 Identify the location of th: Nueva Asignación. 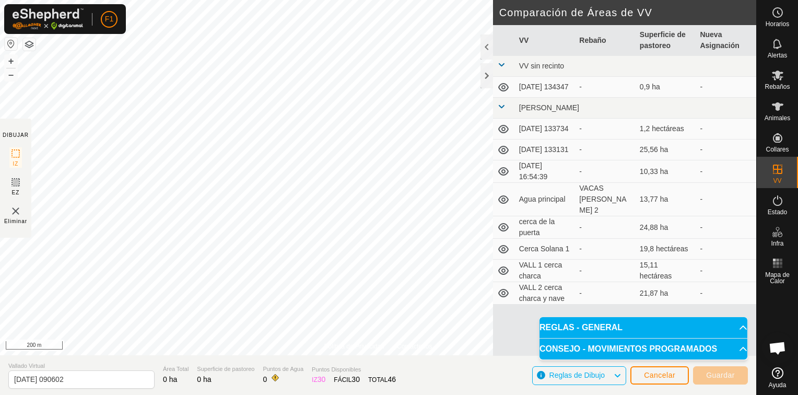
(726, 40).